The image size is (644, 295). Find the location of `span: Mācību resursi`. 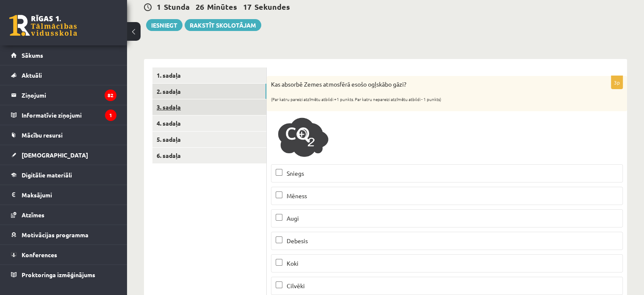

span: Mācību resursi is located at coordinates (42, 135).